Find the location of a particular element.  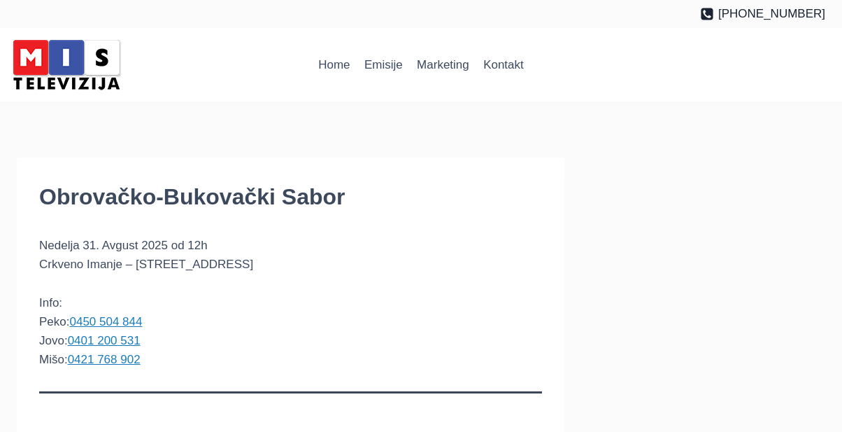

a: Kontakt is located at coordinates (504, 65).